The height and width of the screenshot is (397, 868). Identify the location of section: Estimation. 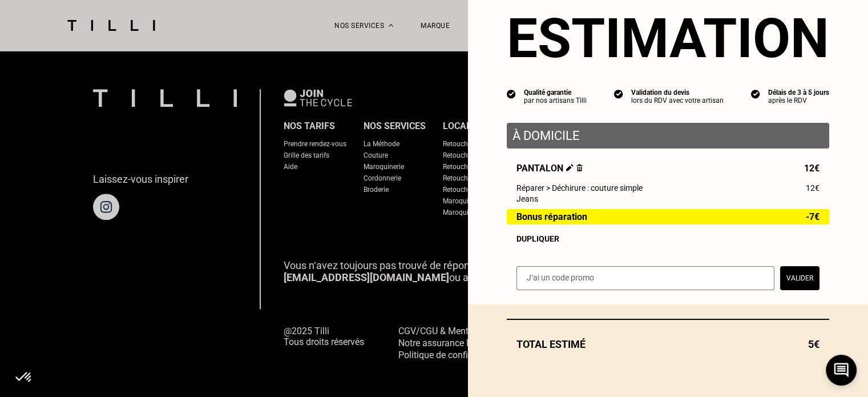
(668, 38).